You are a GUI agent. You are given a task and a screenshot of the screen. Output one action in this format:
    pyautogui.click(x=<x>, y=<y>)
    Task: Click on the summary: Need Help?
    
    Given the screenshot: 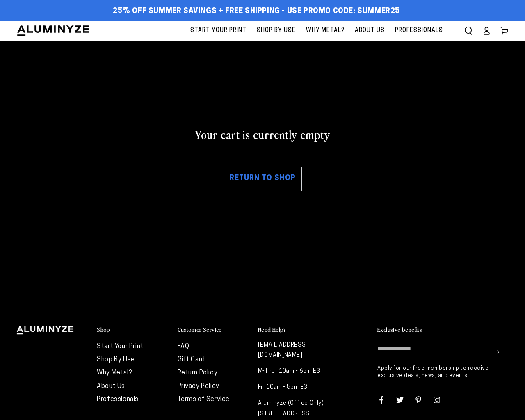 What is the action you would take?
    pyautogui.click(x=294, y=330)
    